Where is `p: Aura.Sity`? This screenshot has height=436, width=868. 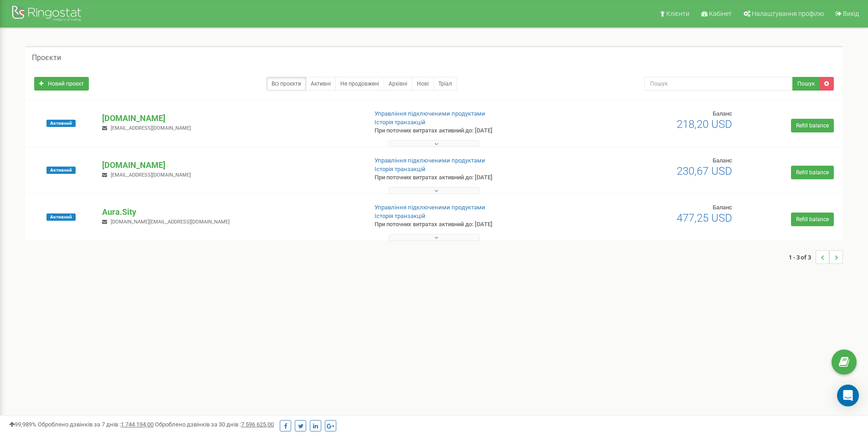 p: Aura.Sity is located at coordinates (231, 212).